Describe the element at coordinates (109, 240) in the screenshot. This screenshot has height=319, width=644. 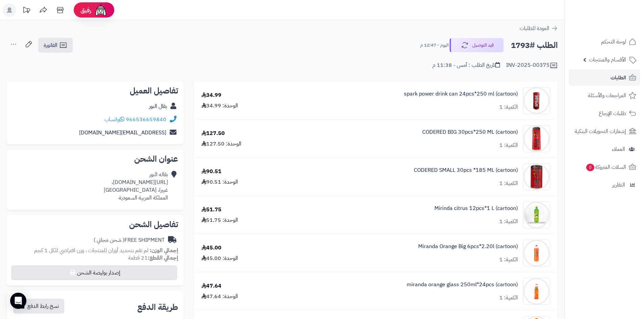
I see `span: ( شحن مجاني )` at that location.